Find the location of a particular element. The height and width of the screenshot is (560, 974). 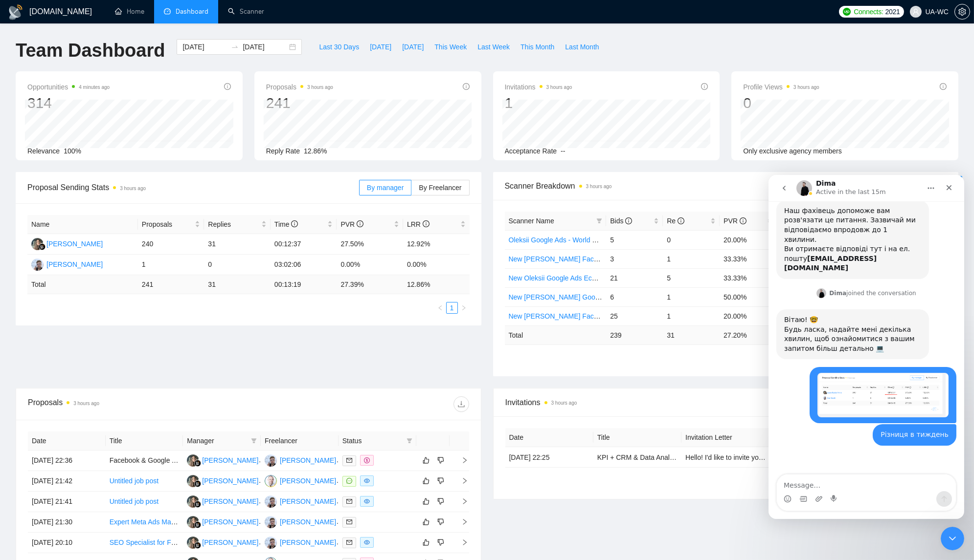

button: Last 30 Days is located at coordinates (339, 47).